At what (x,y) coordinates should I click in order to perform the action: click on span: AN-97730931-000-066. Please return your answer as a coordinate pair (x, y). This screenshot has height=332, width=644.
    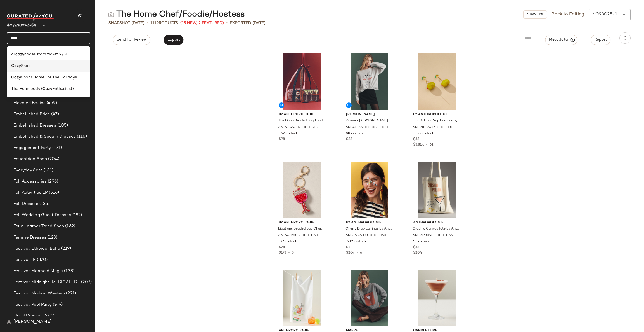
    Looking at the image, I should click on (432, 235).